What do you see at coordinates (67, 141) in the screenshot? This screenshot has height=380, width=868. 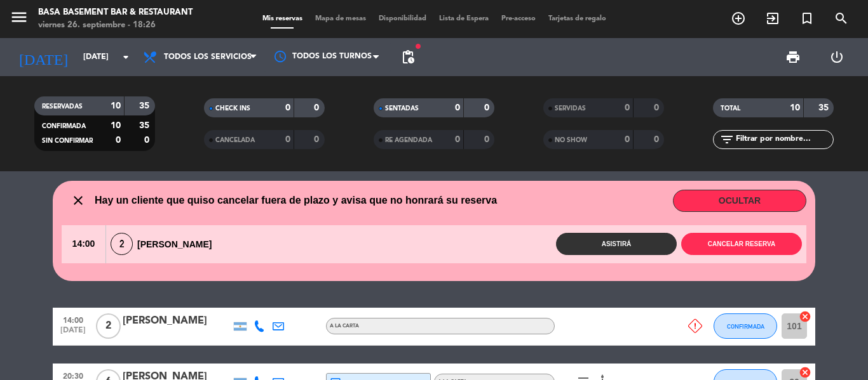 I see `span: SIN CONFIRMAR` at bounding box center [67, 141].